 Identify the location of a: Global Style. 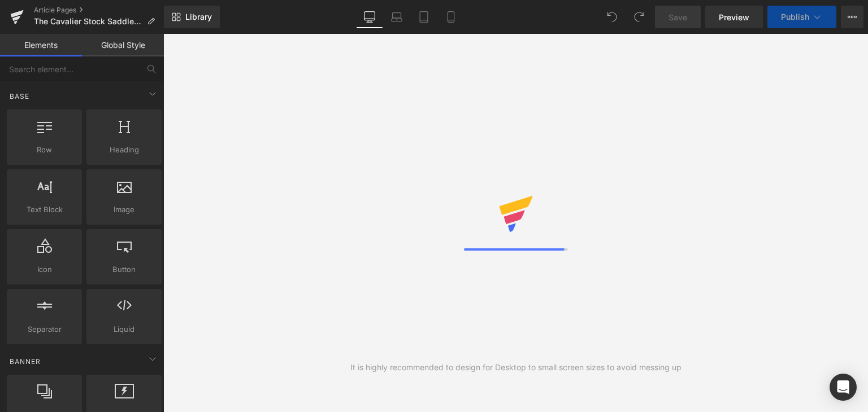
(123, 45).